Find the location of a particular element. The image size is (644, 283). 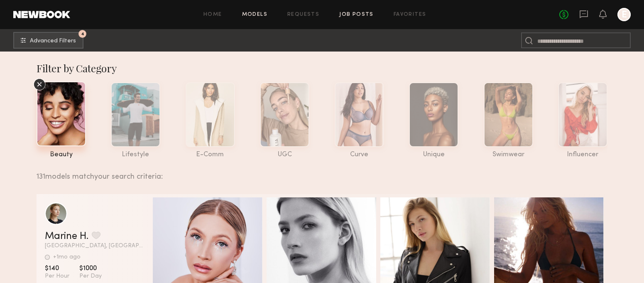

div: UGC is located at coordinates (284, 154).